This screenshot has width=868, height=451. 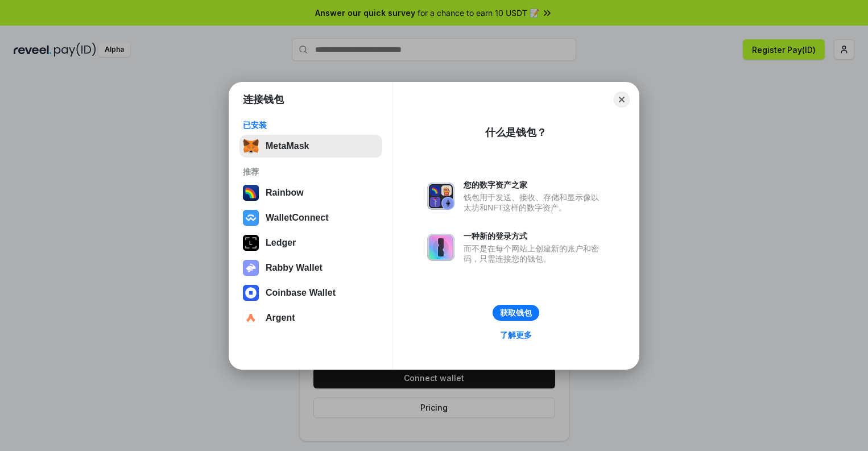 What do you see at coordinates (310, 243) in the screenshot?
I see `button: Ledger` at bounding box center [310, 243].